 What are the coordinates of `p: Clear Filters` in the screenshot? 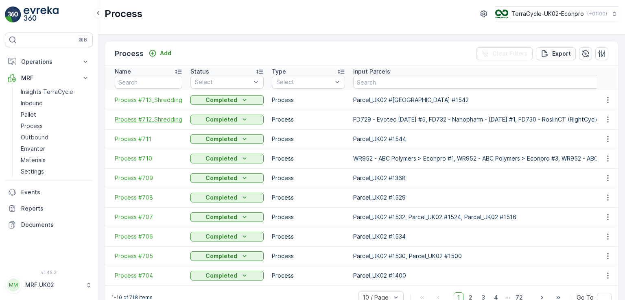 It's located at (510, 54).